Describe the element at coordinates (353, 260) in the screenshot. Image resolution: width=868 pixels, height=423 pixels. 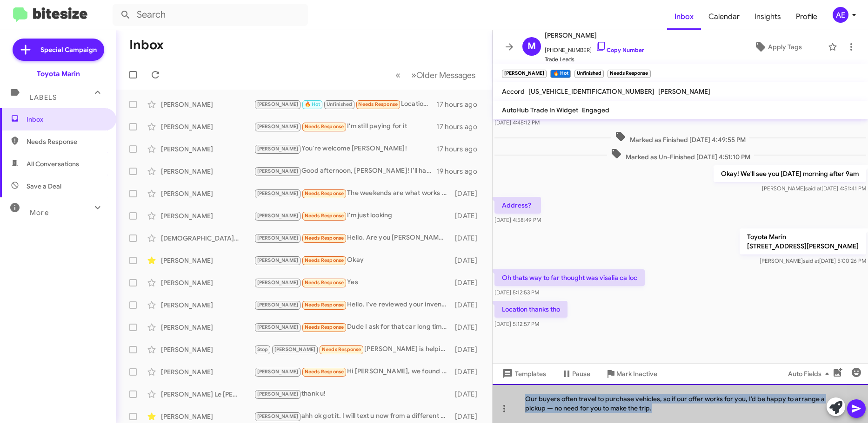
I see `div: Okay` at that location.